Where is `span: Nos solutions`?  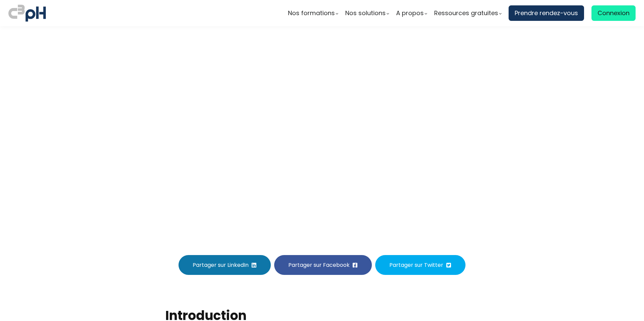
span: Nos solutions is located at coordinates (365, 13).